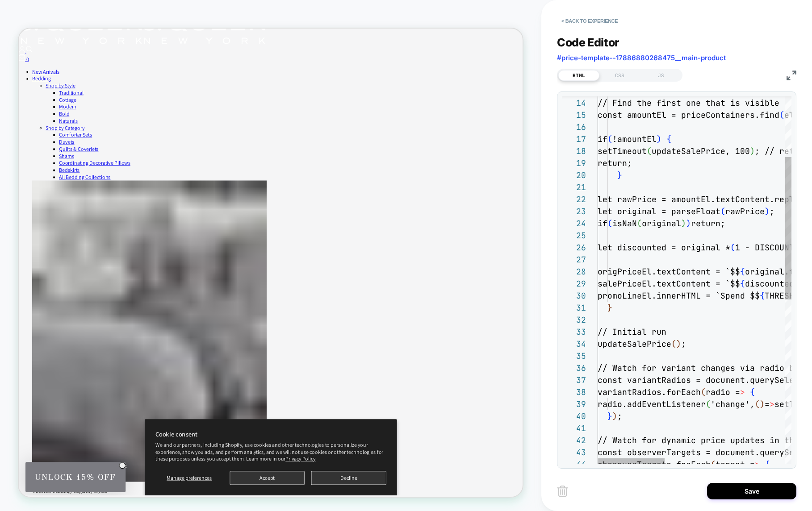 The height and width of the screenshot is (511, 812). I want to click on div: 32, so click(574, 319).